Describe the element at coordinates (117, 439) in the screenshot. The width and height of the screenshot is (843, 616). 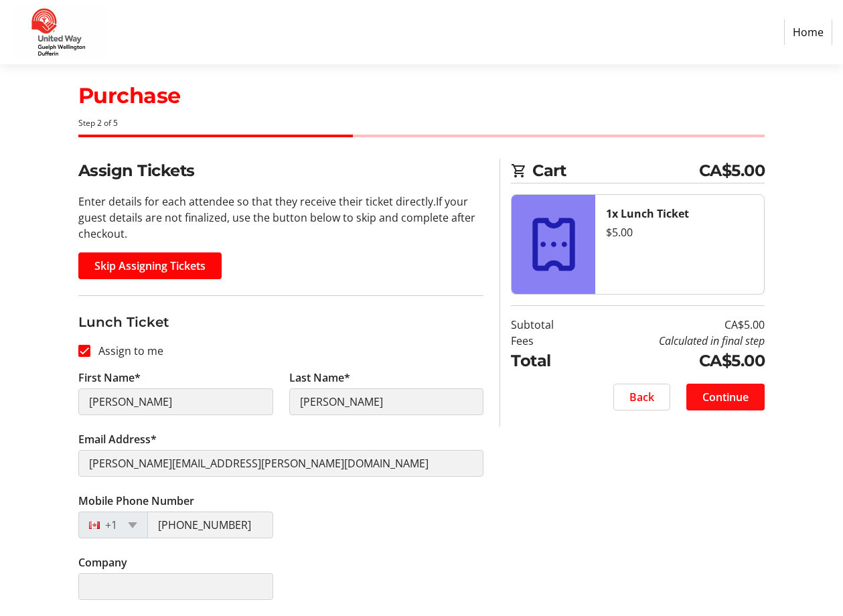
I see `label: Email Address*` at that location.